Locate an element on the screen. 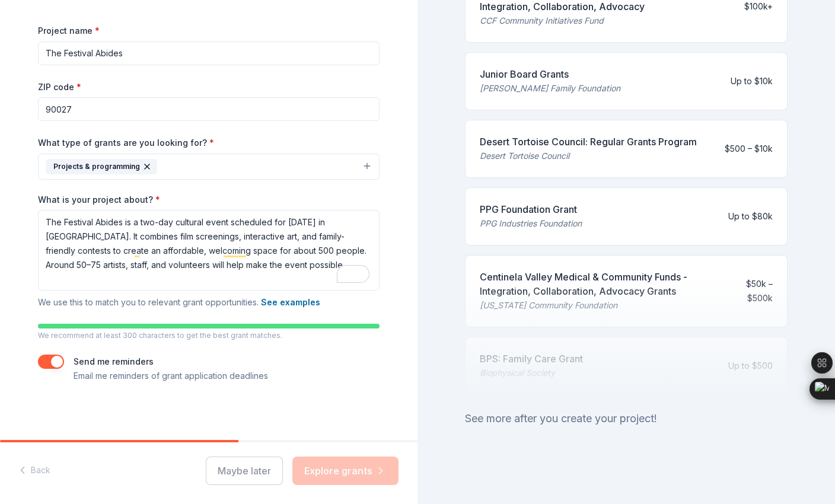 The width and height of the screenshot is (835, 504). div: Centinela Valley Medical & Community Funds - Integration, Collaboration, Advocacy Grants is located at coordinates (604, 284).